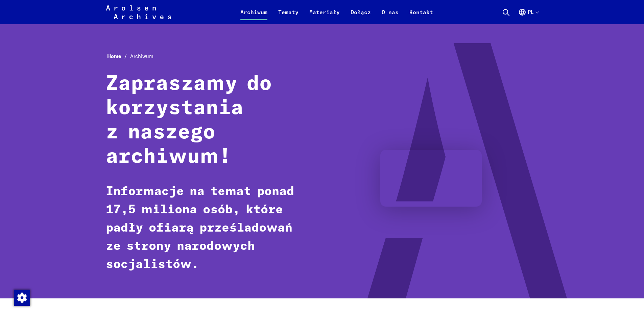 This screenshot has width=644, height=319. What do you see at coordinates (390, 16) in the screenshot?
I see `a: O nas` at bounding box center [390, 16].